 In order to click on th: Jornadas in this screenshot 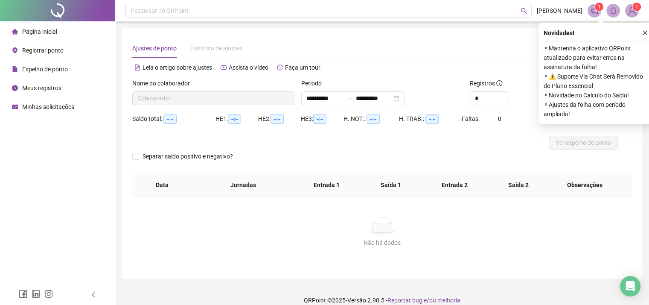, I will do `click(243, 185)`.